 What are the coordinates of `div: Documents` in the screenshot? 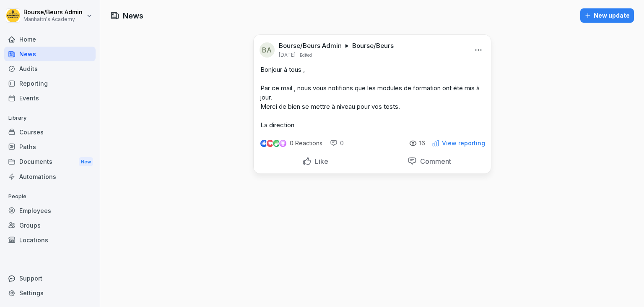 It's located at (50, 162).